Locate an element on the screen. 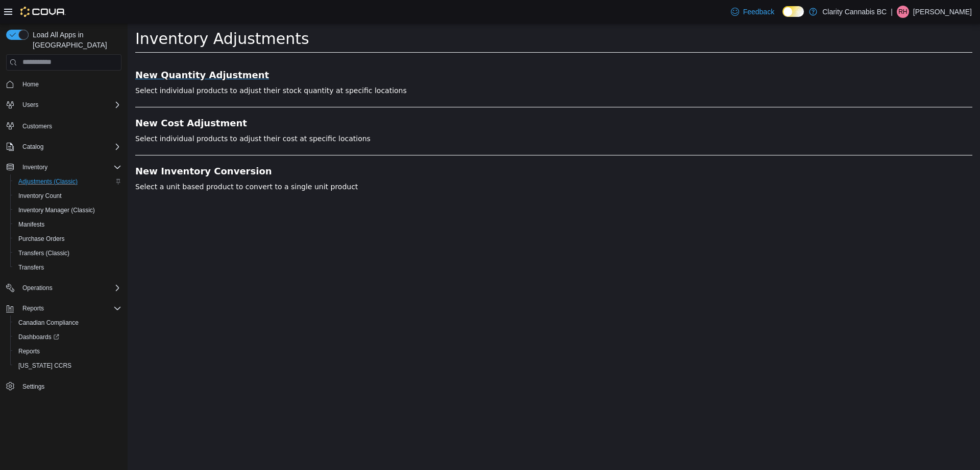 The width and height of the screenshot is (980, 470). button: Manifests is located at coordinates (68, 225).